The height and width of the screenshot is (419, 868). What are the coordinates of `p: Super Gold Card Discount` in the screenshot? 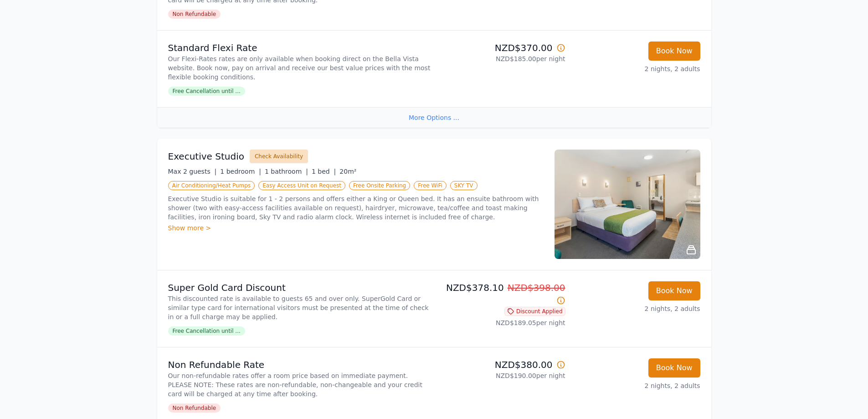 It's located at (300, 288).